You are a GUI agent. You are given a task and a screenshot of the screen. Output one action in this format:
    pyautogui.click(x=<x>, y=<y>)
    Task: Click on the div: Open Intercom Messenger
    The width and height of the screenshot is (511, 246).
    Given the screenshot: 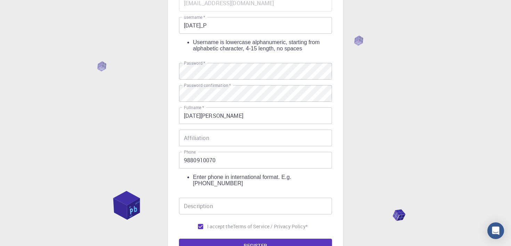 What is the action you would take?
    pyautogui.click(x=496, y=231)
    